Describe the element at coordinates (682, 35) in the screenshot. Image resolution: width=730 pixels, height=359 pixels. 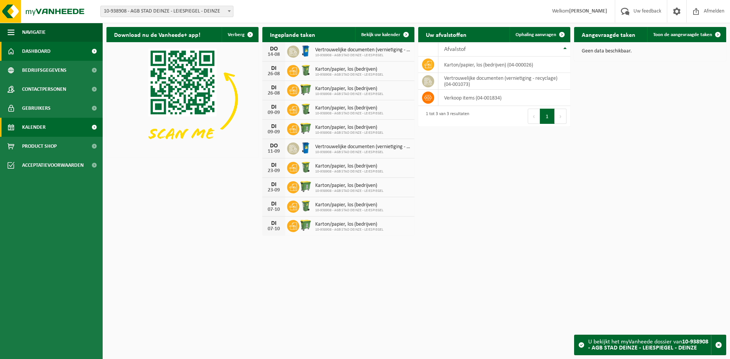
I see `span: Toon de aangevraagde taken` at that location.